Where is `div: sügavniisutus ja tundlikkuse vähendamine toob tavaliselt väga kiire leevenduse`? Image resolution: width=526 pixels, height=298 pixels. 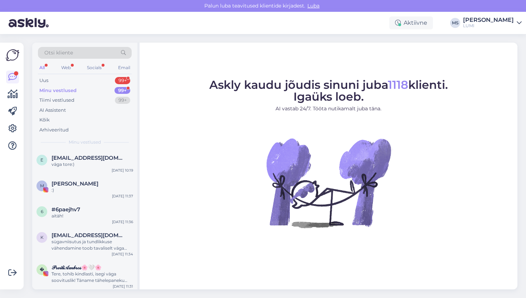
div: sügavniisutus ja tundlikkuse vähendamine toob tavaliselt väga kiire leevenduse is located at coordinates (92, 245).